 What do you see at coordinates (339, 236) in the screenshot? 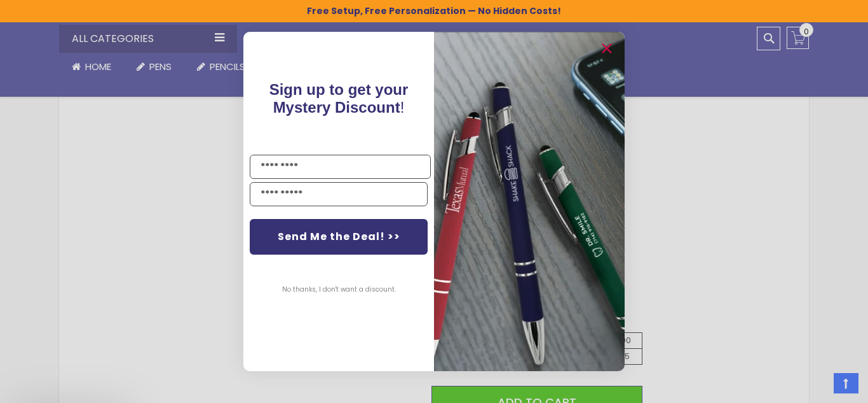
I see `button: Send Me the Deal! >>` at bounding box center [339, 236].